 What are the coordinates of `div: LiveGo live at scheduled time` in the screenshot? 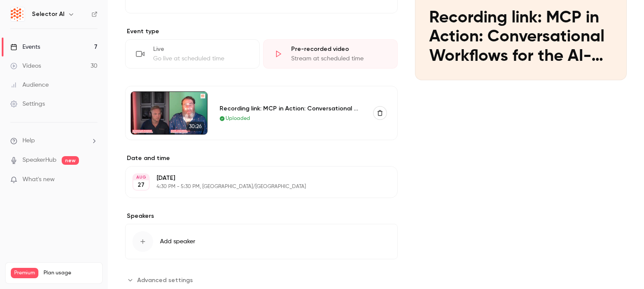 It's located at (192, 54).